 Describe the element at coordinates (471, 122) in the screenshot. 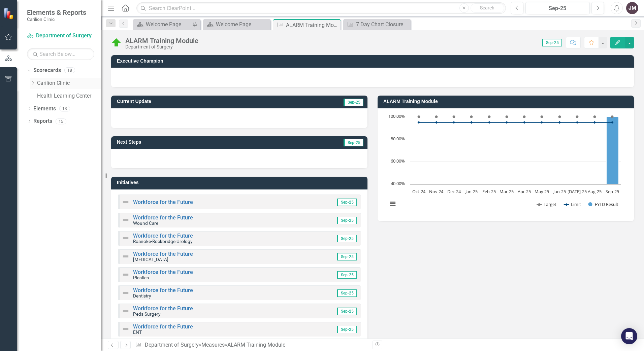

I see `path: Jan-25, 95. Limit.` at that location.